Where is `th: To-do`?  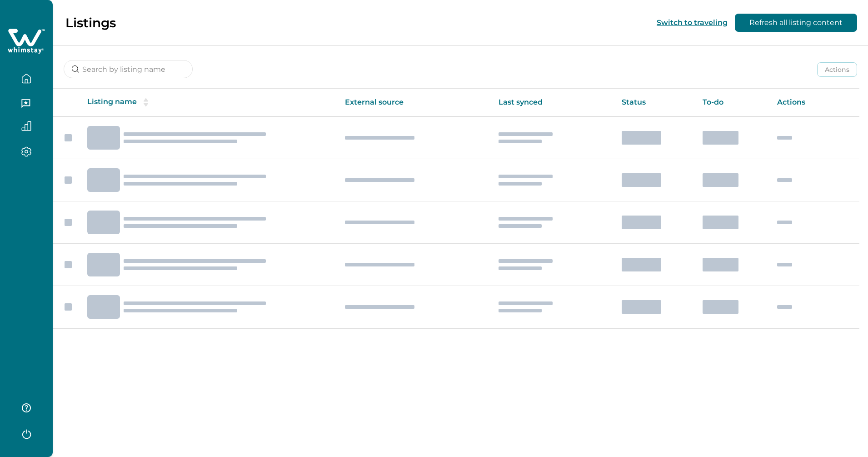
th: To-do is located at coordinates (732, 102).